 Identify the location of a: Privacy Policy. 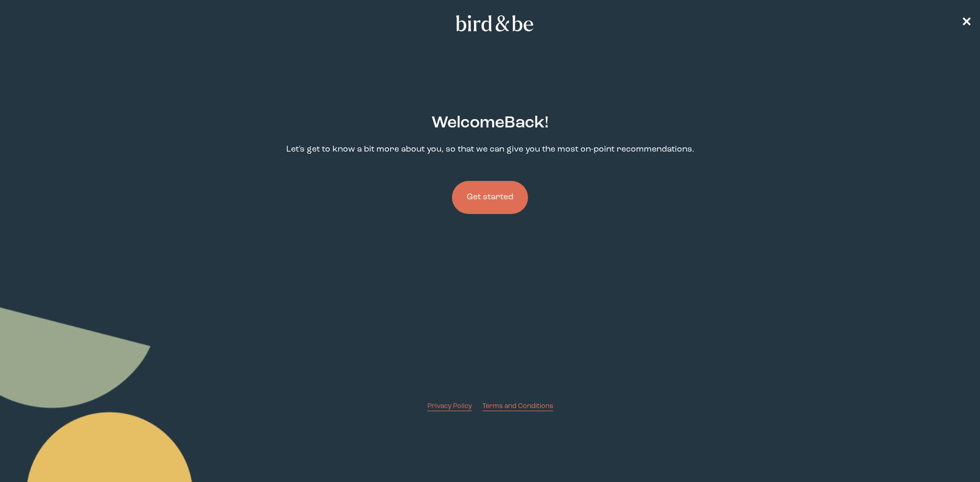
(449, 405).